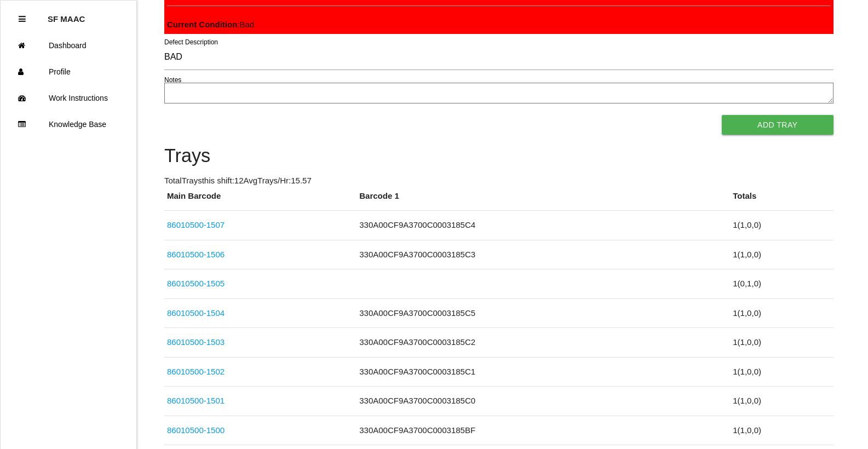  What do you see at coordinates (202, 24) in the screenshot?
I see `b: Current Condition` at bounding box center [202, 24].